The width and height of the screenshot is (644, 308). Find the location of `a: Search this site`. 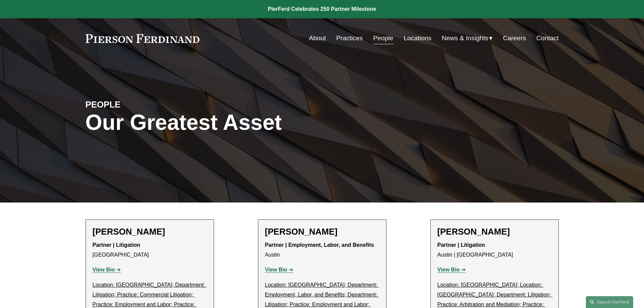

a: Search this site is located at coordinates (610, 302).